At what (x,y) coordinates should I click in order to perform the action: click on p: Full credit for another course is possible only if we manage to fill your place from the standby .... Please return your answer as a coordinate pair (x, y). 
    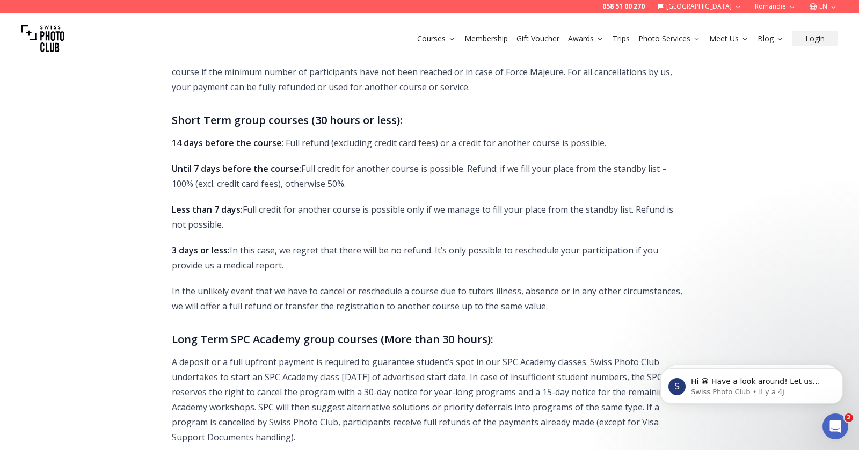
    Looking at the image, I should click on (429, 217).